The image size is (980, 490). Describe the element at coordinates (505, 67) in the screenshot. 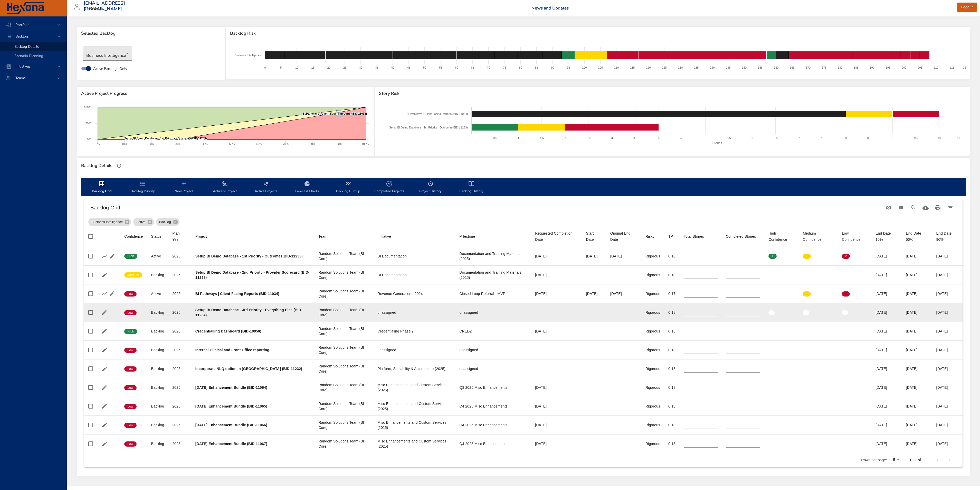

I see `text: 75` at that location.